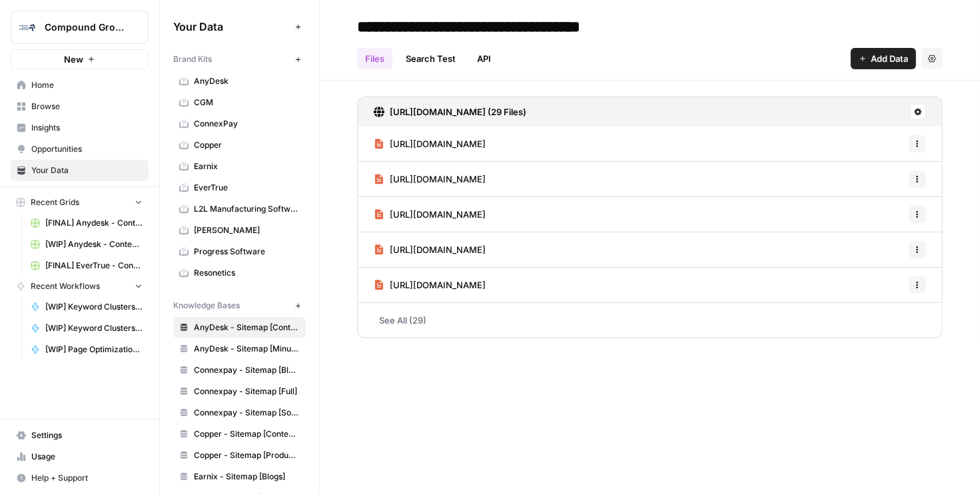 This screenshot has height=494, width=980. I want to click on span: Usage, so click(86, 457).